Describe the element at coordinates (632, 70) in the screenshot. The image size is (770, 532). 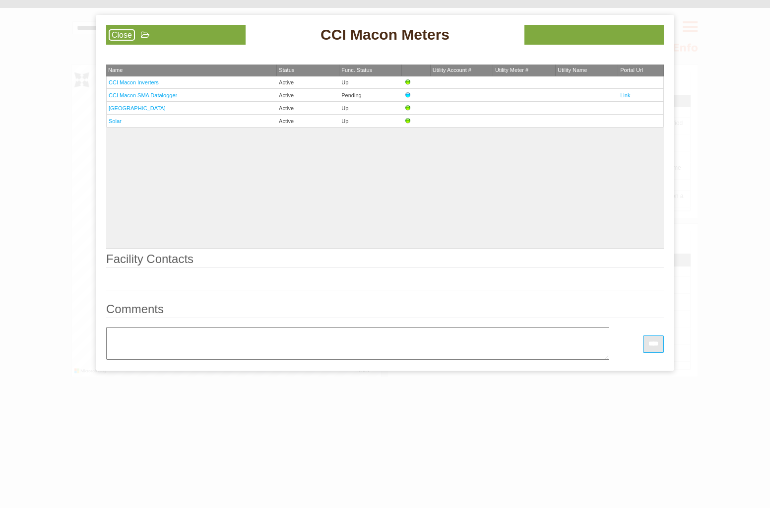
I see `span: Portal Url` at that location.